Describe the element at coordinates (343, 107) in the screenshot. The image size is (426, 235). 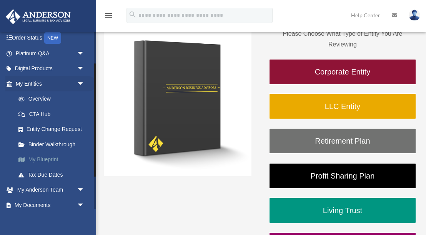
I see `a: LLC Entity` at that location.